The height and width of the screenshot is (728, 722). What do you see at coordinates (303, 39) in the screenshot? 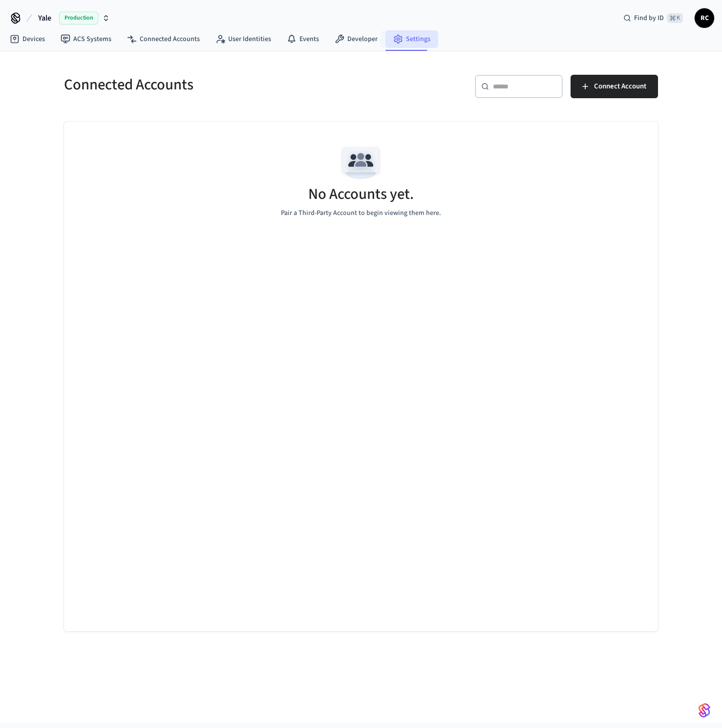
I see `a: Events` at bounding box center [303, 39].